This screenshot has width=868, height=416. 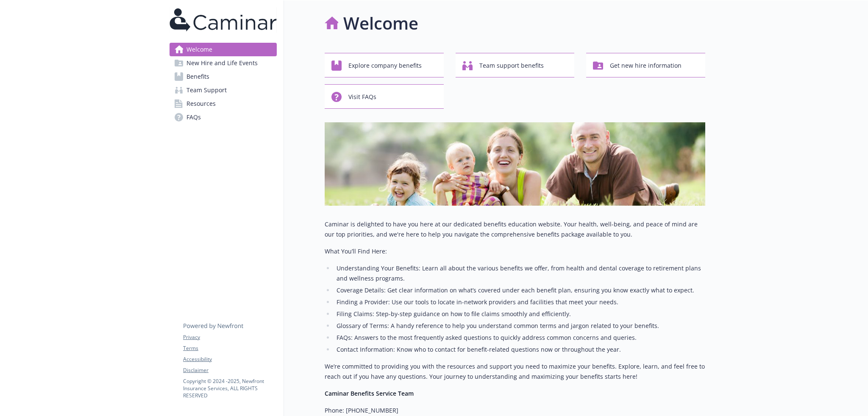 What do you see at coordinates (223, 90) in the screenshot?
I see `a: Team Support` at bounding box center [223, 90].